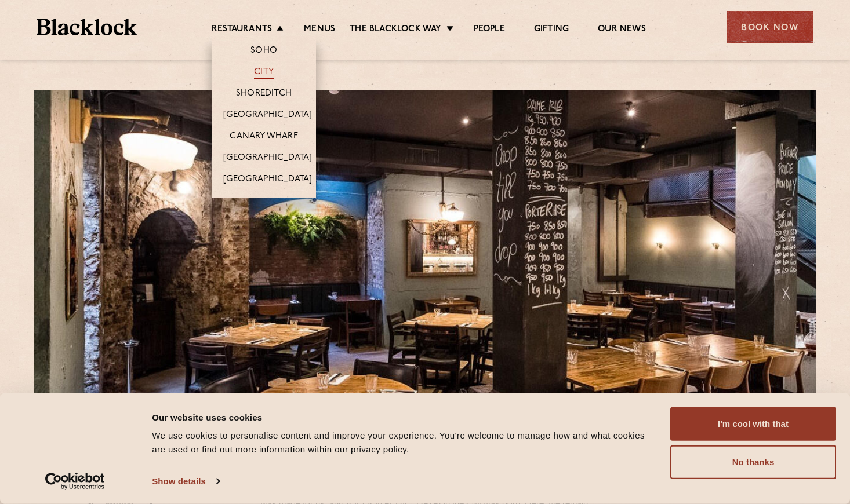 This screenshot has width=850, height=504. I want to click on a: City, so click(264, 73).